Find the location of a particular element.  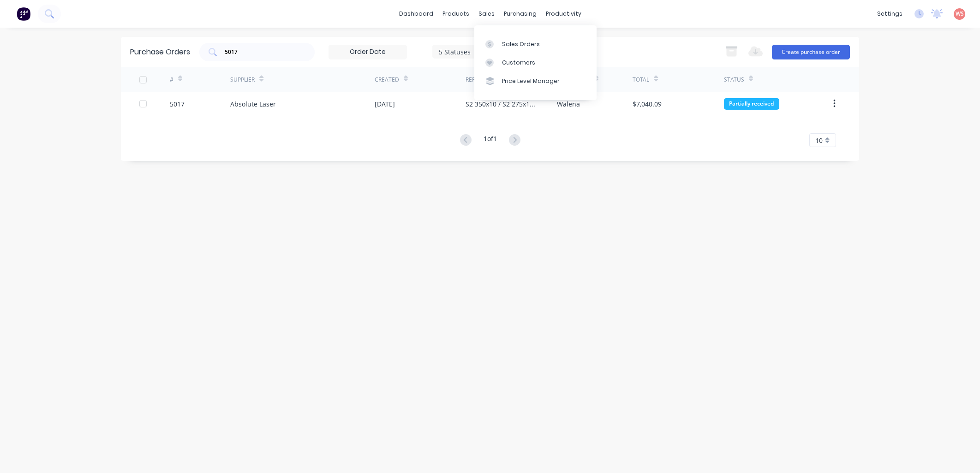

div: Absolute Laser is located at coordinates (253, 103).